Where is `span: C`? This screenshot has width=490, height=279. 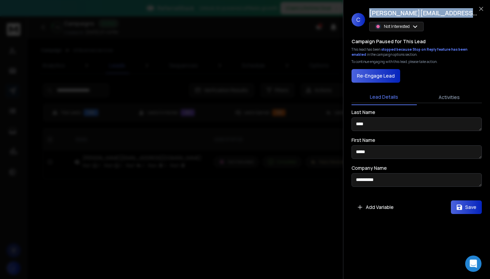 span: C is located at coordinates (358, 20).